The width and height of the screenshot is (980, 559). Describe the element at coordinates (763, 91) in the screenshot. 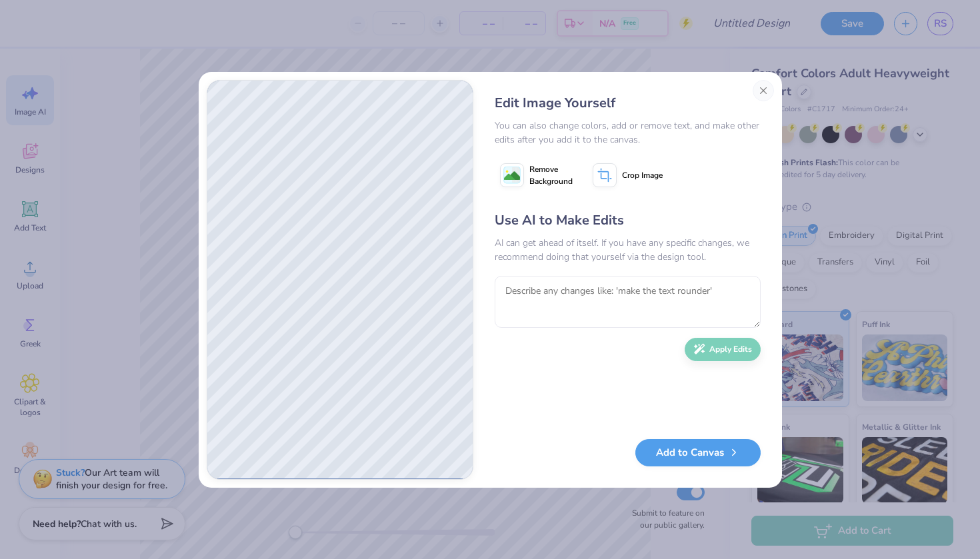

I see `button: Close` at that location.